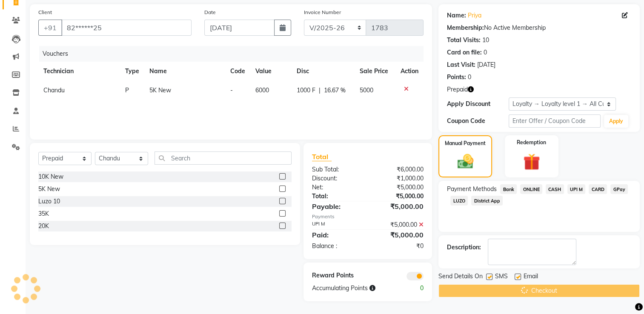 This screenshot has width=644, height=314. I want to click on div: 35K, so click(43, 214).